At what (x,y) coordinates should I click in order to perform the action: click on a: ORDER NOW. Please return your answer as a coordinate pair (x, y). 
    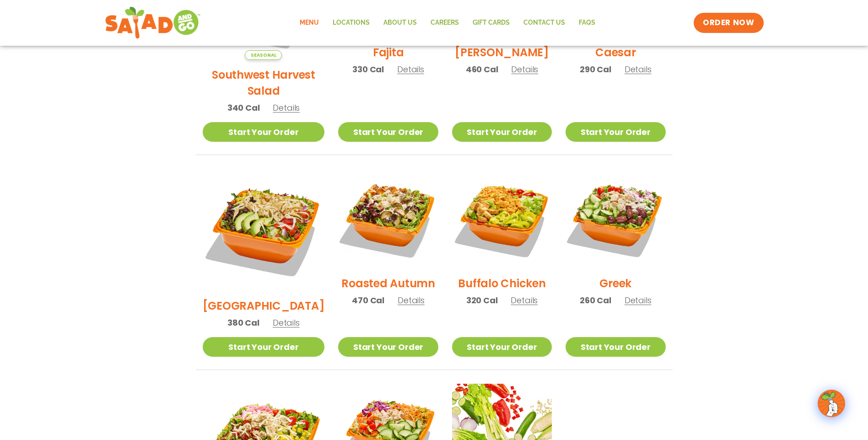
    Looking at the image, I should click on (728, 23).